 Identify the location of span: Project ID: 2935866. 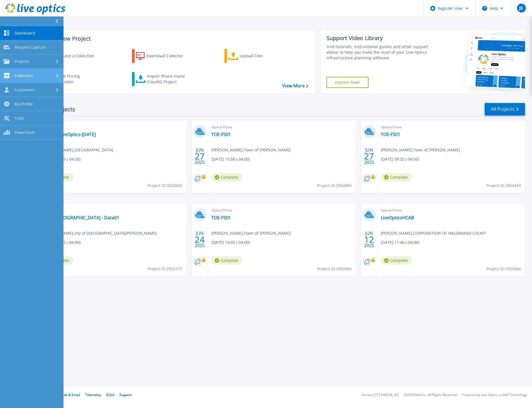
(504, 269).